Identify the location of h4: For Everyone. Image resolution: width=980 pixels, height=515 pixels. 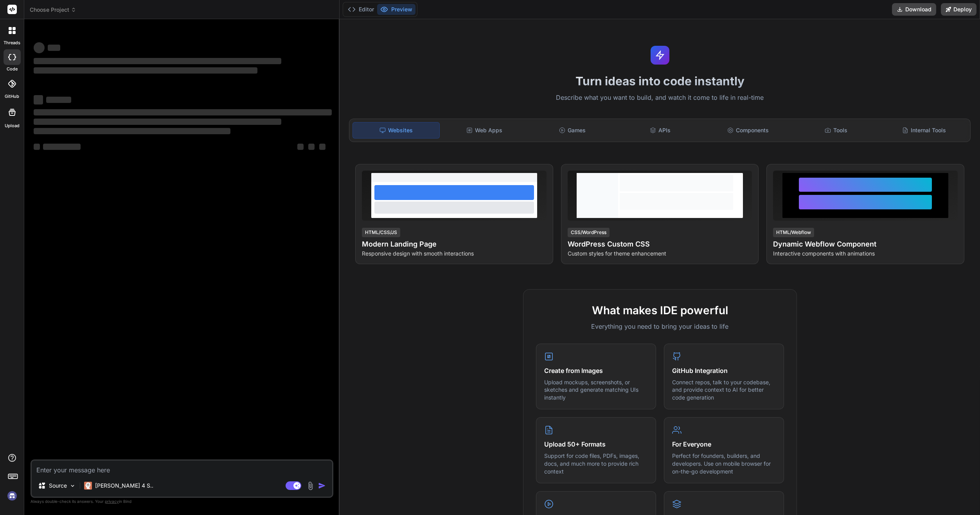
(723, 444).